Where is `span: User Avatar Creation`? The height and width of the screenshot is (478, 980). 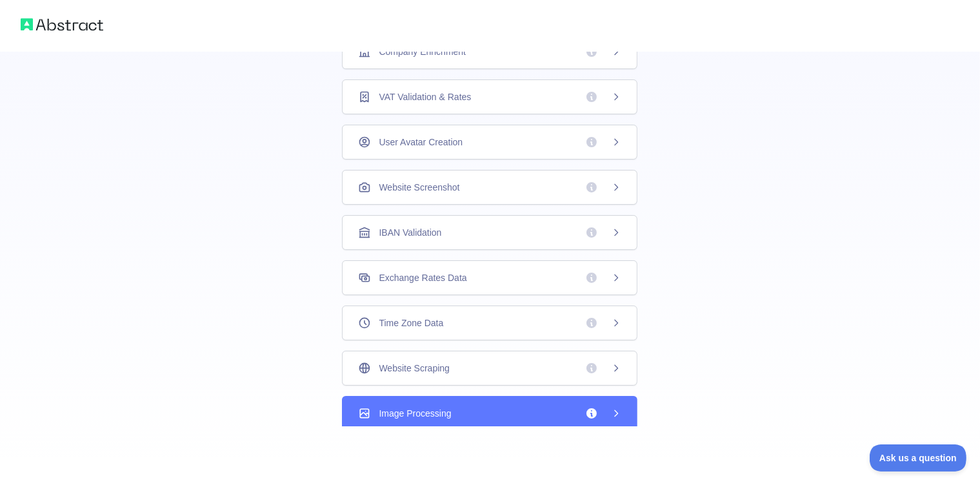 span: User Avatar Creation is located at coordinates (420, 142).